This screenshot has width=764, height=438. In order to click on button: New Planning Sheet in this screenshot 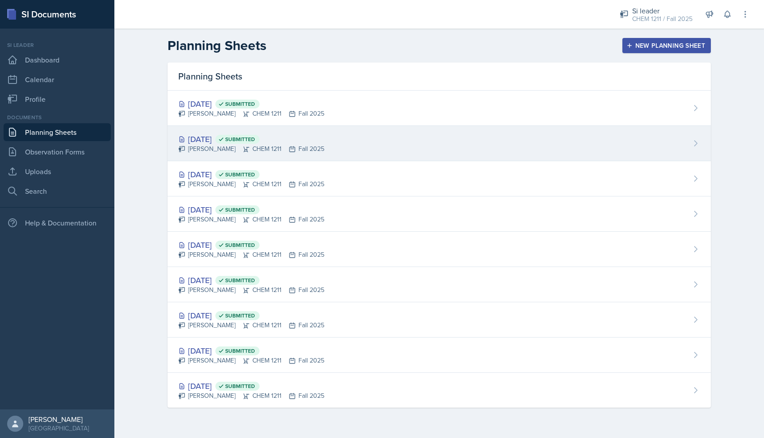, I will do `click(667, 46)`.